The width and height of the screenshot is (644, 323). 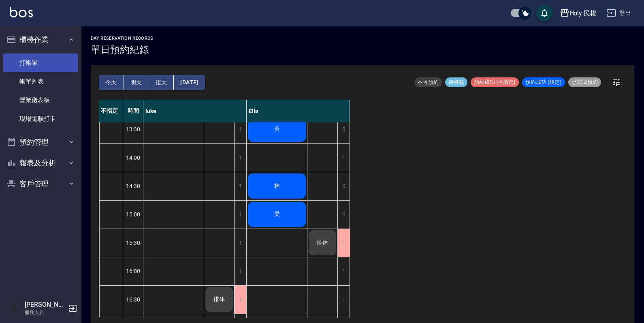 What do you see at coordinates (495, 82) in the screenshot?
I see `span: 預約成功 (不指定)` at bounding box center [495, 82].